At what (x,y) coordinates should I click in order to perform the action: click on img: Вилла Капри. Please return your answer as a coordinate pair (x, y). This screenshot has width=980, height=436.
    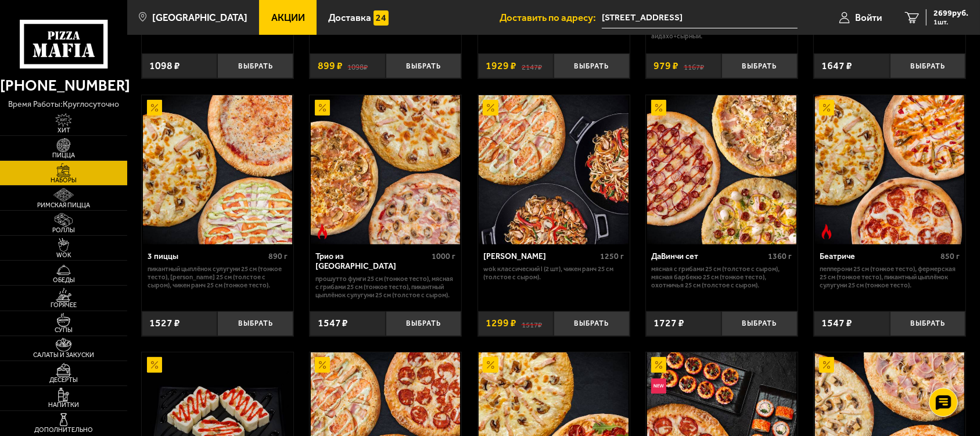
    Looking at the image, I should click on (553, 170).